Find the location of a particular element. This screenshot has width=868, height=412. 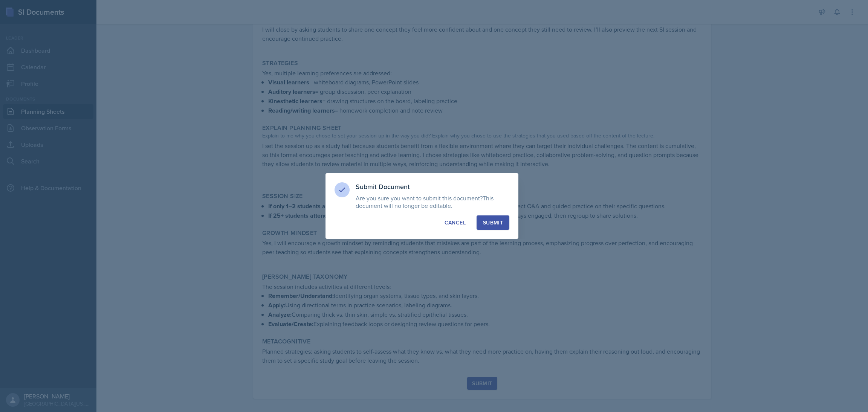

h3: Submit Document is located at coordinates (433, 187).